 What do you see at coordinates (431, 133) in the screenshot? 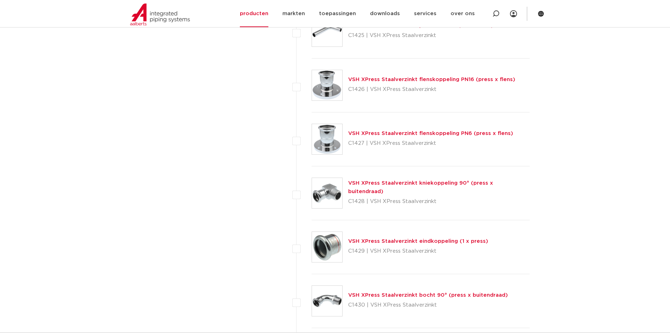
I see `a: VSH XPress Staalverzinkt flenskoppeling PN6 (press x flens)` at bounding box center [431, 133].